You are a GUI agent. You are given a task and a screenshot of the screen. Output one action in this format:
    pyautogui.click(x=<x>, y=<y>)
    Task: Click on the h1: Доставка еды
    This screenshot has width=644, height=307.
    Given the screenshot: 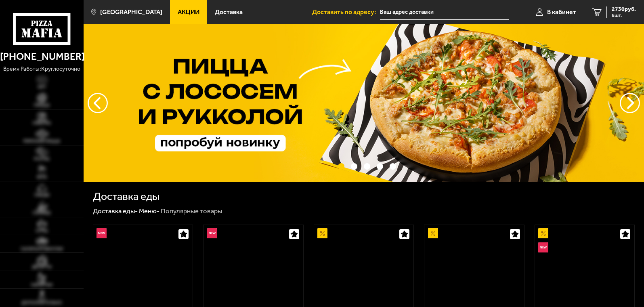 What is the action you would take?
    pyautogui.click(x=126, y=196)
    